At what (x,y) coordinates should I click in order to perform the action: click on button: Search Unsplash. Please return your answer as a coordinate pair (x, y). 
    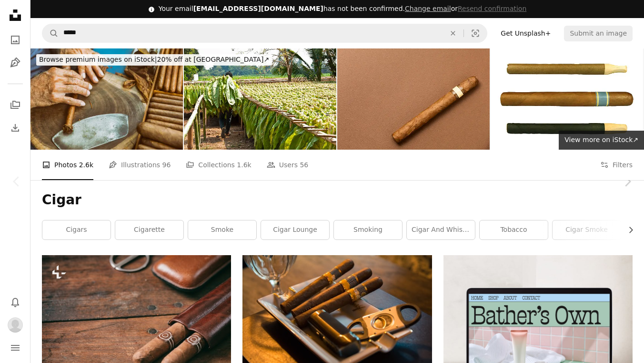
    Looking at the image, I should click on (50, 34).